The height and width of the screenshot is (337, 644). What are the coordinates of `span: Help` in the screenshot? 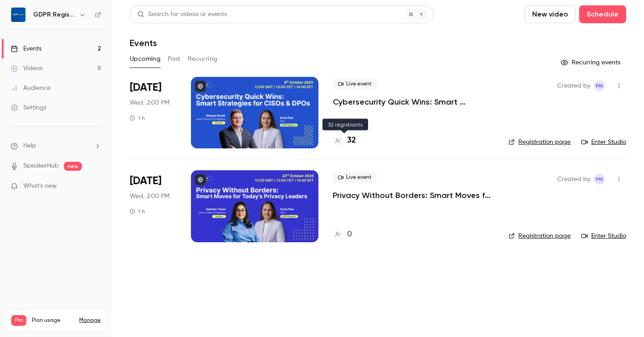 It's located at (29, 146).